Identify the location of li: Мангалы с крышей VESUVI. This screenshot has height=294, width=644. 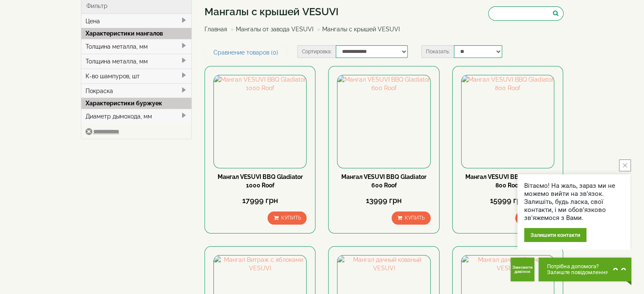
(357, 29).